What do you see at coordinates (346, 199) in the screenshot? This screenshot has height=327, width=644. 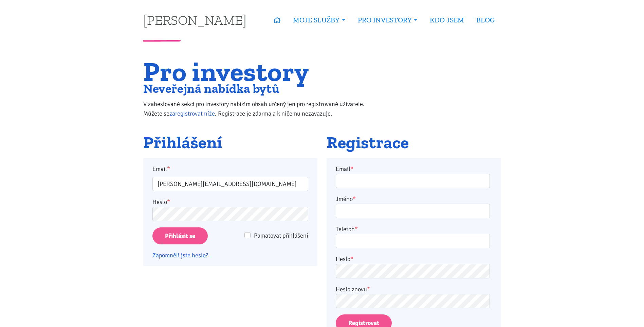 I see `label: Jméno` at bounding box center [346, 199].